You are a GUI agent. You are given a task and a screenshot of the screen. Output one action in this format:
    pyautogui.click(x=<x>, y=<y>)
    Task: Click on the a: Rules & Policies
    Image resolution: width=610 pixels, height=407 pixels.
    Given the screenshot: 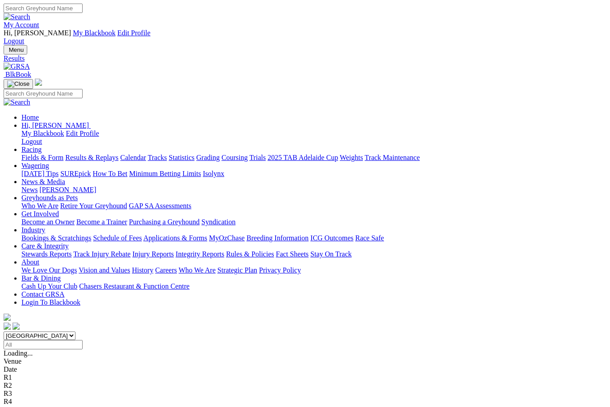 What is the action you would take?
    pyautogui.click(x=250, y=254)
    